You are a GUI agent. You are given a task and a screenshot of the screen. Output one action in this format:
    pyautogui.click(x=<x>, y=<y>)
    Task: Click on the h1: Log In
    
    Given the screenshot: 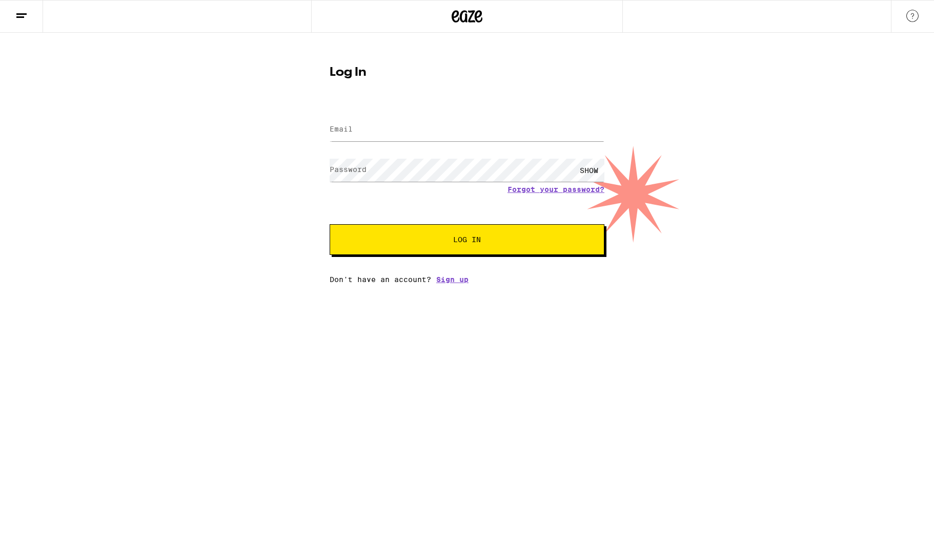 What is the action you would take?
    pyautogui.click(x=467, y=73)
    